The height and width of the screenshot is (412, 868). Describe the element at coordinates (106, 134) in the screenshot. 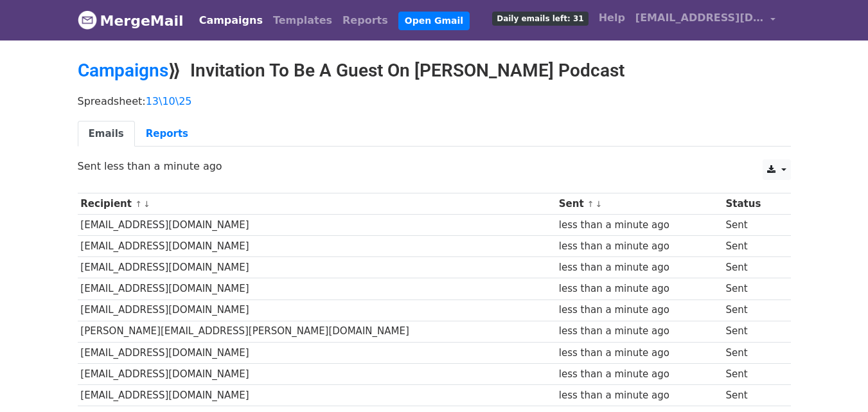

I see `a: Emails` at that location.